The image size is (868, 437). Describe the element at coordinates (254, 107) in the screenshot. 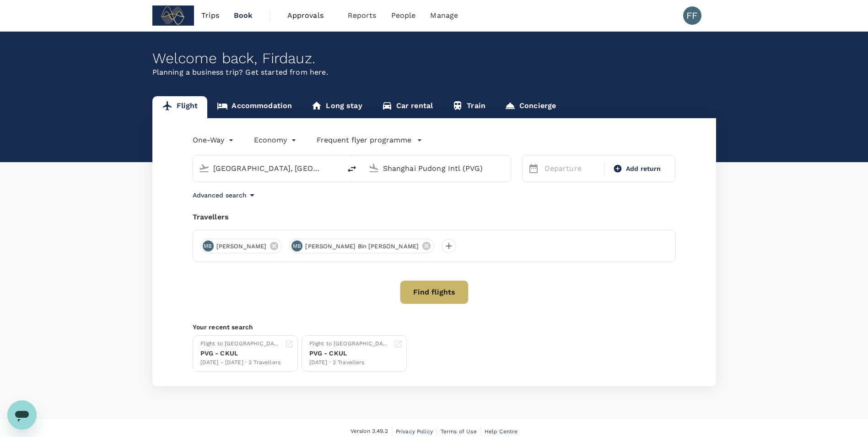

I see `a: Accommodation` at that location.